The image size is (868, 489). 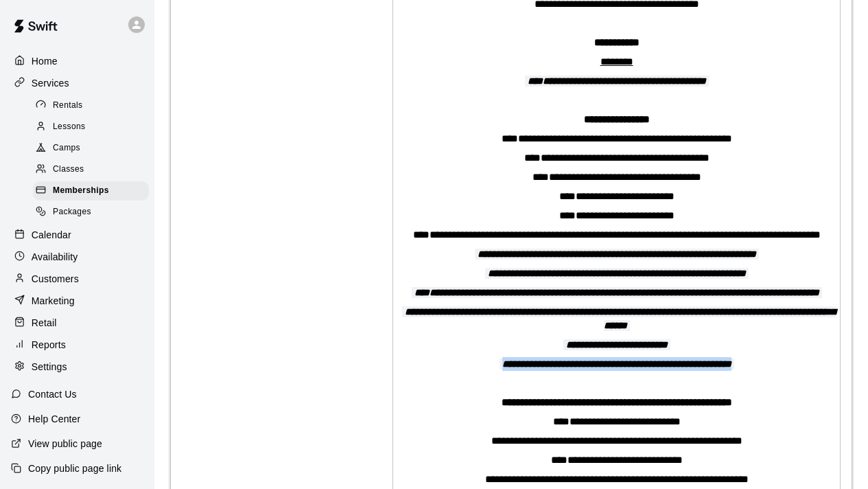 I want to click on span: Memberships, so click(x=81, y=191).